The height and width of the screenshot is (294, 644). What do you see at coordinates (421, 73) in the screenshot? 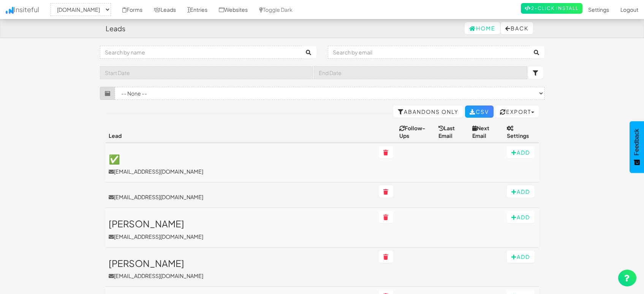
I see `input: End Date` at bounding box center [421, 73].